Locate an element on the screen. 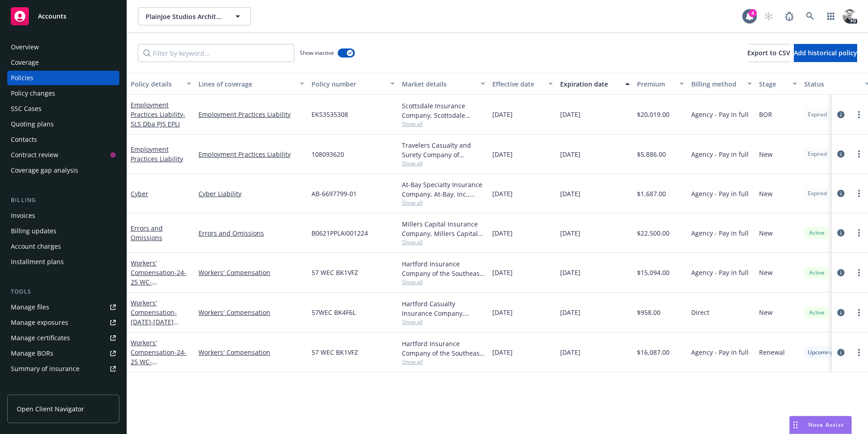 Image resolution: width=868 pixels, height=434 pixels. img: photo is located at coordinates (850, 16).